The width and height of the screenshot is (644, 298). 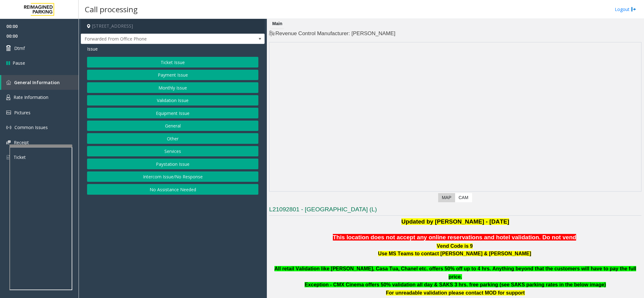 What do you see at coordinates (625, 9) in the screenshot?
I see `a: Logout` at bounding box center [625, 9].